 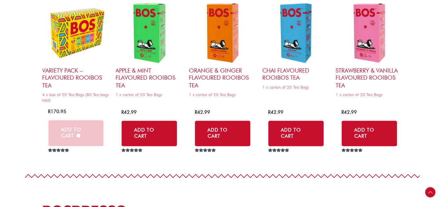 I want to click on h2: Strawberry & Vanilla Flavoured Rooibos Tea, so click(x=370, y=78).